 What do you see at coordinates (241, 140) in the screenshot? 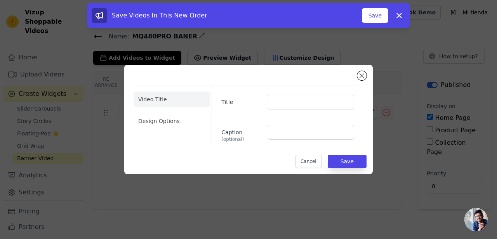
I see `span: (optional)` at bounding box center [241, 140].